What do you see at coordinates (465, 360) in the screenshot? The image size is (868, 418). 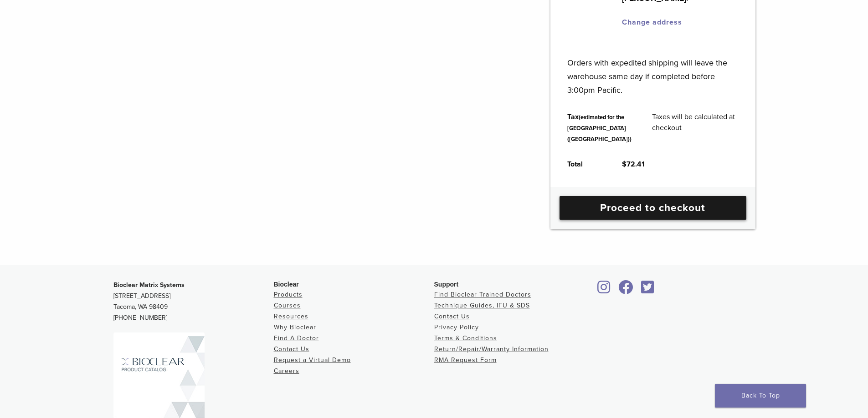 I see `a: RMA Request Form` at bounding box center [465, 360].